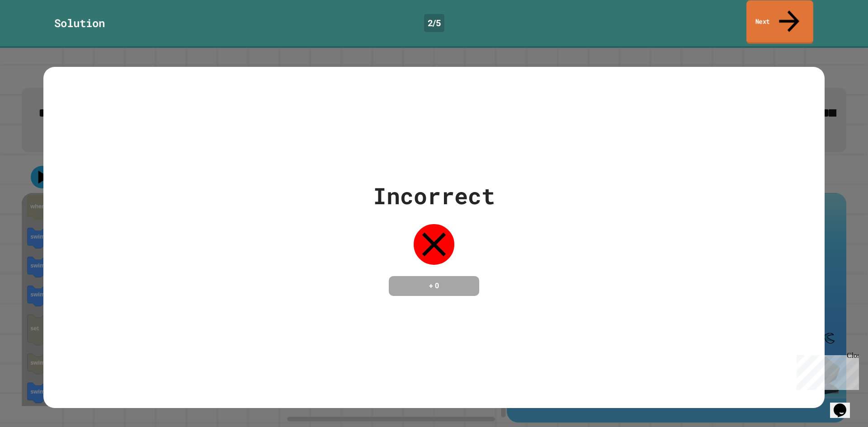 Image resolution: width=868 pixels, height=427 pixels. I want to click on a: Next, so click(780, 22).